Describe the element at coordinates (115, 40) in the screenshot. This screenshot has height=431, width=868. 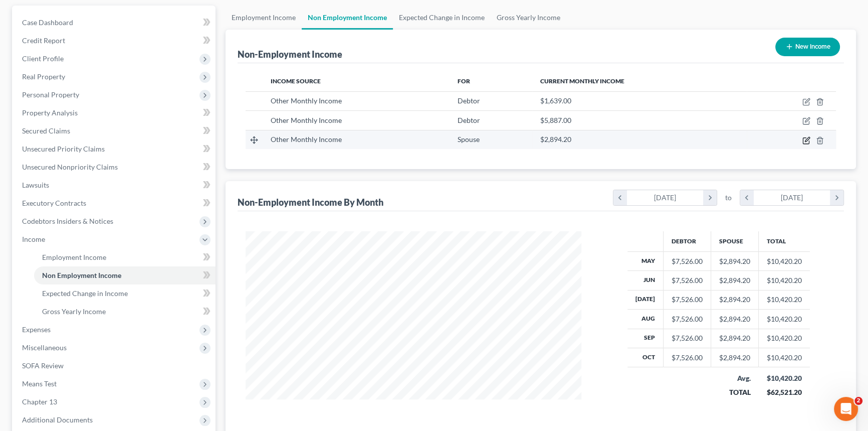
I see `a: Credit Report` at that location.